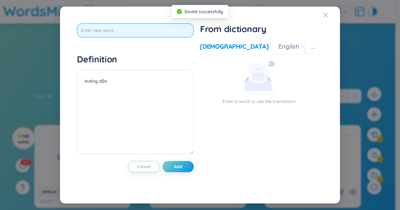 This screenshot has width=400, height=210. Describe the element at coordinates (313, 48) in the screenshot. I see `span: ellipsis` at that location.